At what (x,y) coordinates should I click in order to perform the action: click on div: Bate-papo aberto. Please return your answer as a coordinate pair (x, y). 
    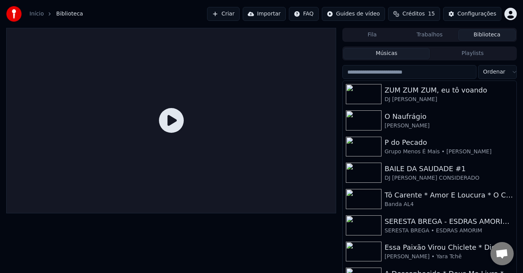
    Looking at the image, I should click on (502, 254).